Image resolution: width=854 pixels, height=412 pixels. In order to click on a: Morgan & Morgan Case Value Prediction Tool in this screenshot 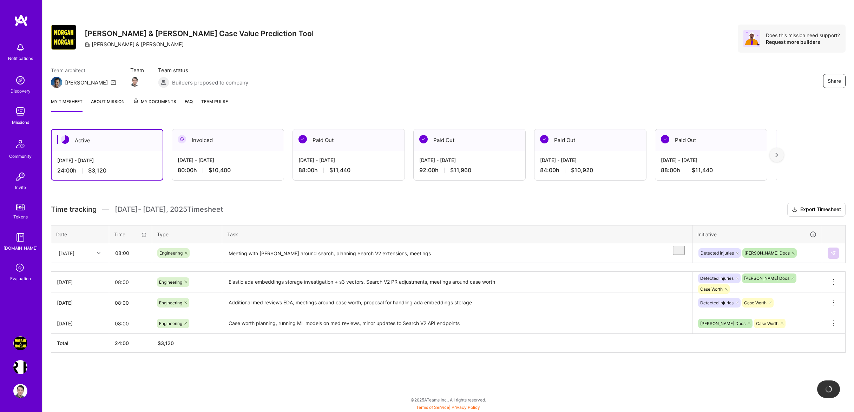, I will do `click(20, 344)`.